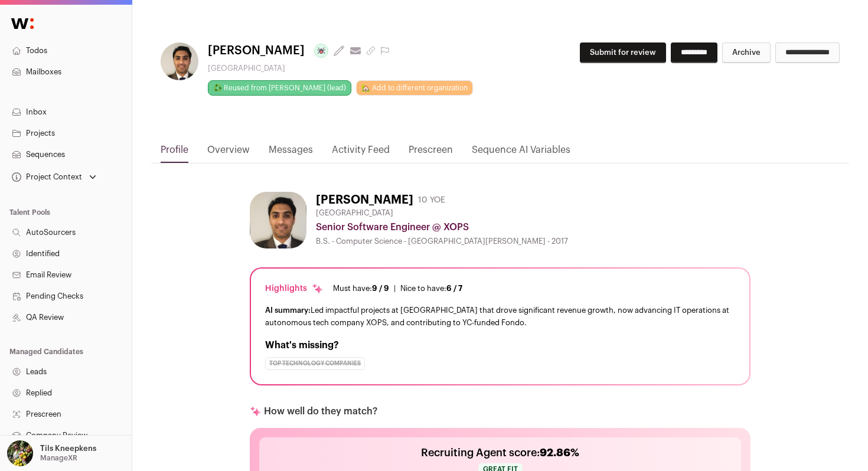 The image size is (868, 471). What do you see at coordinates (500, 453) in the screenshot?
I see `h2: Recruiting Agent score:` at bounding box center [500, 453].